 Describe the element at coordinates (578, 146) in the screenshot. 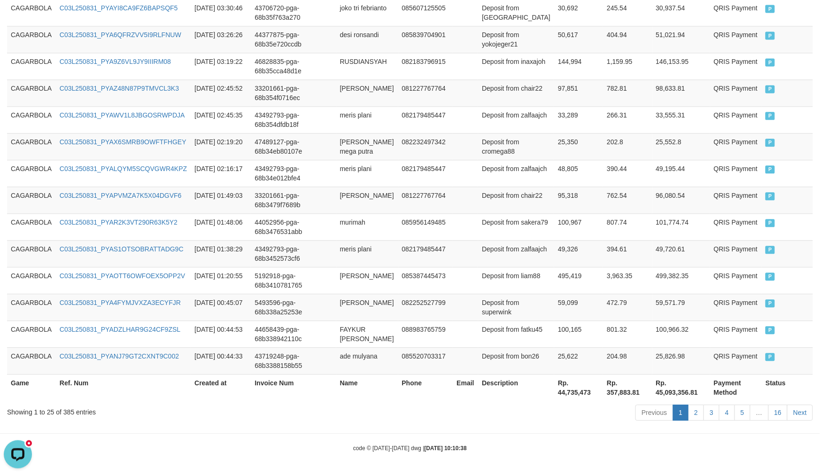

I see `td: 25,350` at that location.